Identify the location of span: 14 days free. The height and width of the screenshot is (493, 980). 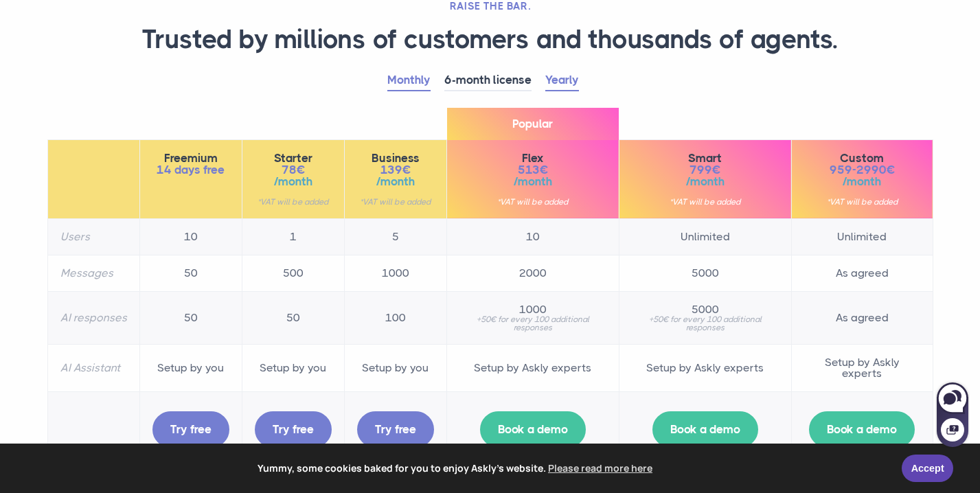
(191, 170).